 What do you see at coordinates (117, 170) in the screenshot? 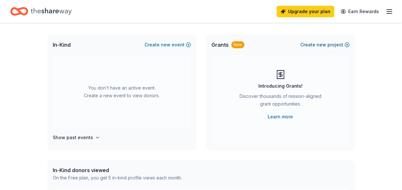
I see `div: In-Kind donors viewed` at bounding box center [117, 170].